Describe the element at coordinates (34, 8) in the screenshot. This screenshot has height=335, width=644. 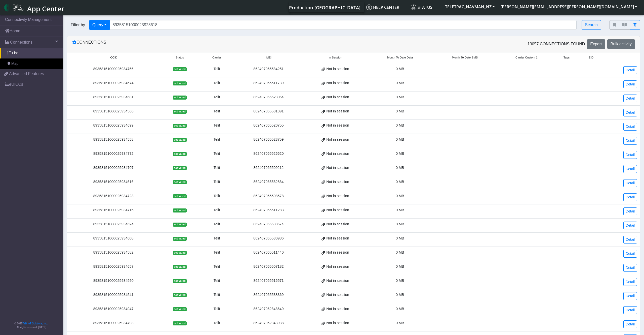
I see `a: App Center` at that location.